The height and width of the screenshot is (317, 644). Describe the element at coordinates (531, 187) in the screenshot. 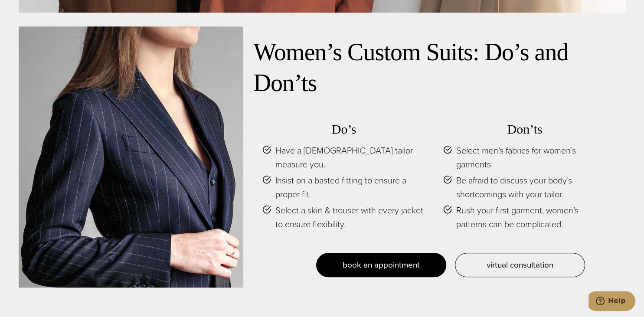

I see `span: Be afraid to discuss your body’s shortcomings with your tailor.` at that location.